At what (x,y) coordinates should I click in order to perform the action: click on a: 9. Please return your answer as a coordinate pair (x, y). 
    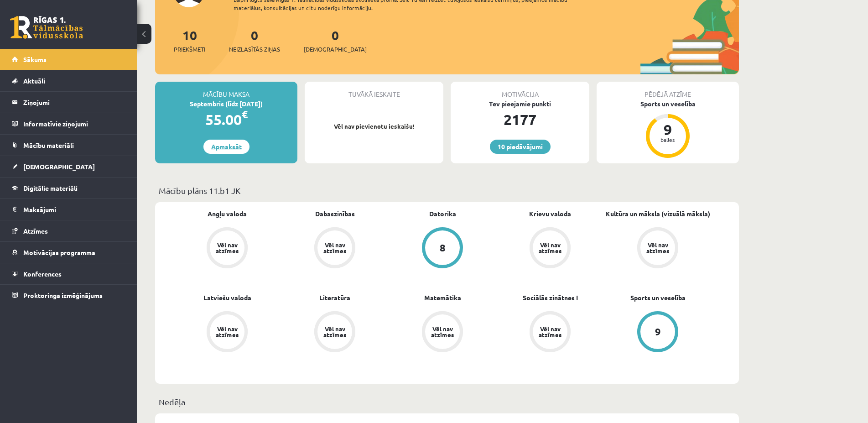
    Looking at the image, I should click on (657, 333).